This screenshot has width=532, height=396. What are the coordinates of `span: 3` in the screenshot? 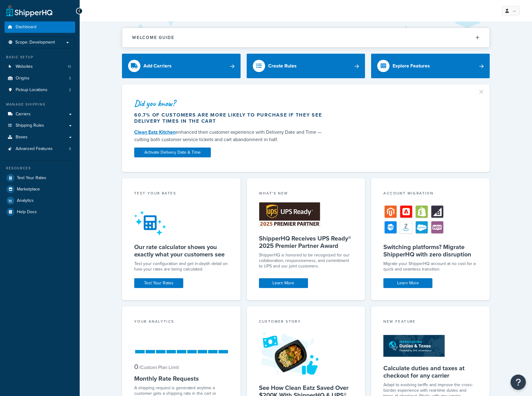 It's located at (70, 78).